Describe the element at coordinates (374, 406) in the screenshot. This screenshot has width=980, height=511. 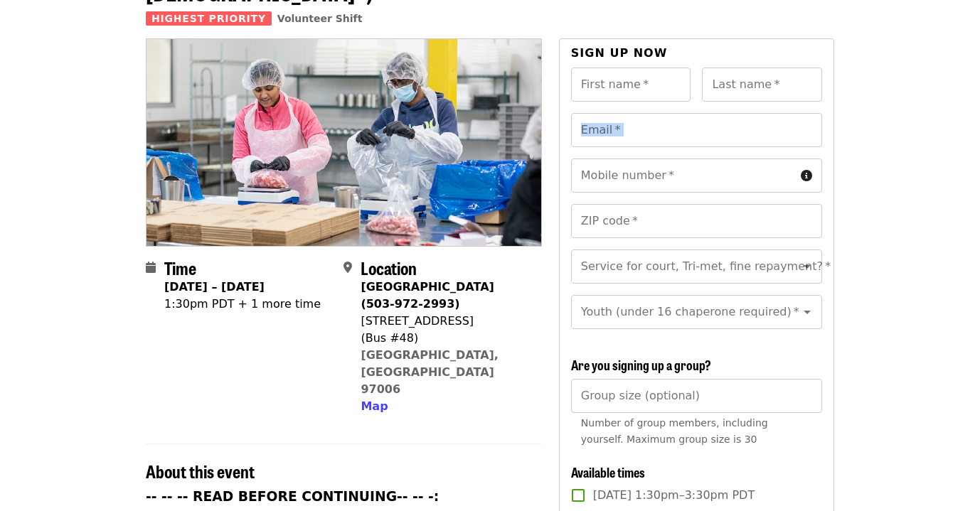
I see `button: Map` at that location.